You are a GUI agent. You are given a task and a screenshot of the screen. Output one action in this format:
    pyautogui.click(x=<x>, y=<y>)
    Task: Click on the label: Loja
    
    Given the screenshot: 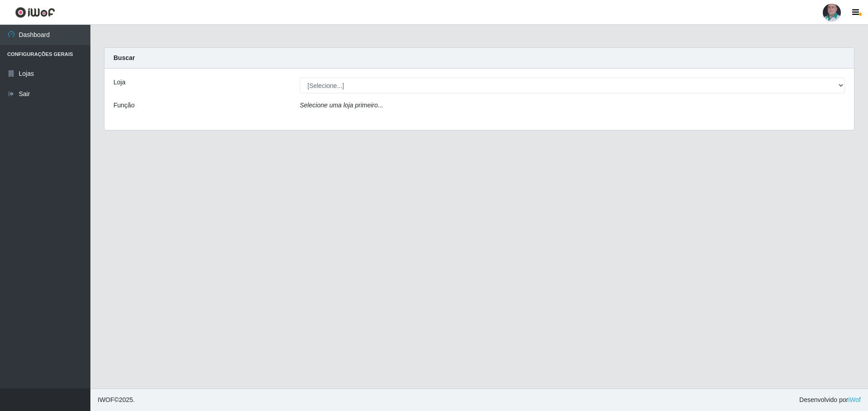 What is the action you would take?
    pyautogui.click(x=120, y=82)
    